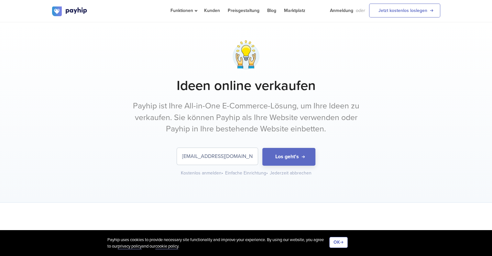  What do you see at coordinates (405, 10) in the screenshot?
I see `a: Jetzt kostenlos loslegen` at bounding box center [405, 10].